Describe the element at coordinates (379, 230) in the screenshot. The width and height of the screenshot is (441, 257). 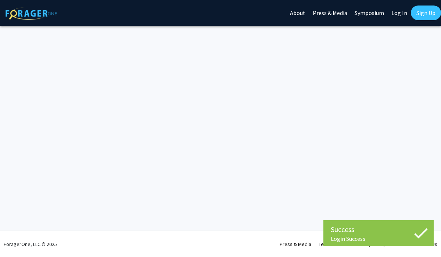
I see `div: Success` at that location.